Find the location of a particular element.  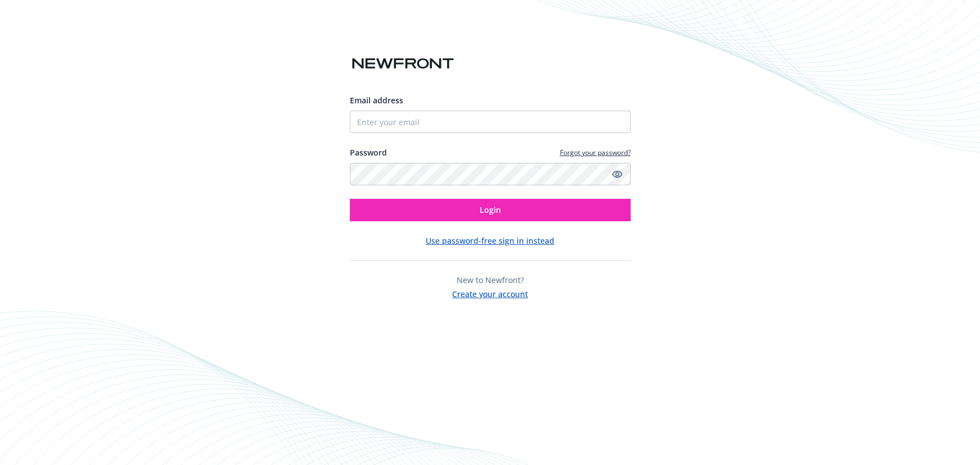

button: Login is located at coordinates (490, 211).